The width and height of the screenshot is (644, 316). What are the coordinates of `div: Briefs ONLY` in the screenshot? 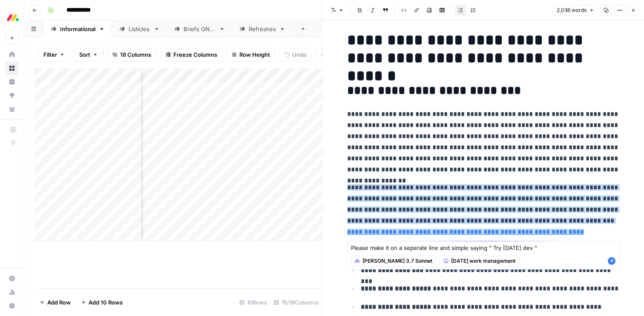 It's located at (199, 29).